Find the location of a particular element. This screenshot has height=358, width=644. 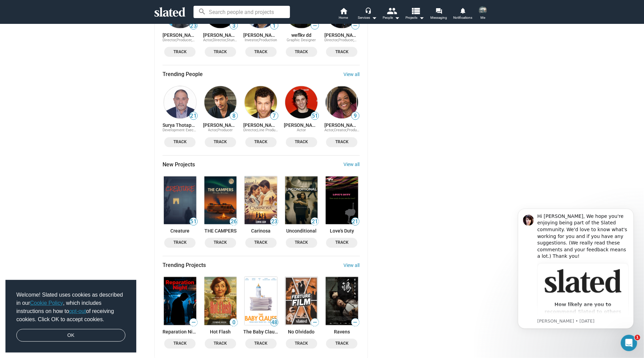

mat-icon: forum is located at coordinates (439, 10).